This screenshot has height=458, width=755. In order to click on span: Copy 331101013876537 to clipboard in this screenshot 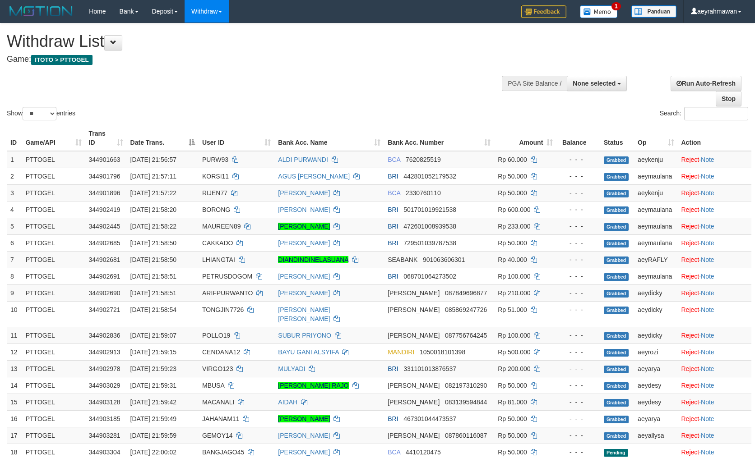, I will do `click(429, 369)`.